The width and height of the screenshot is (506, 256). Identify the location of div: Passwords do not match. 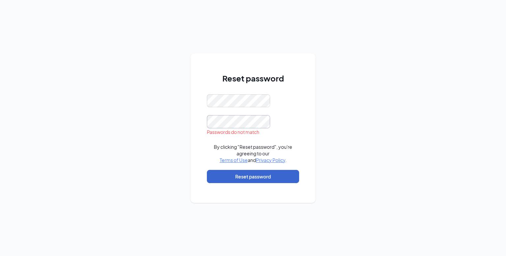
(253, 132).